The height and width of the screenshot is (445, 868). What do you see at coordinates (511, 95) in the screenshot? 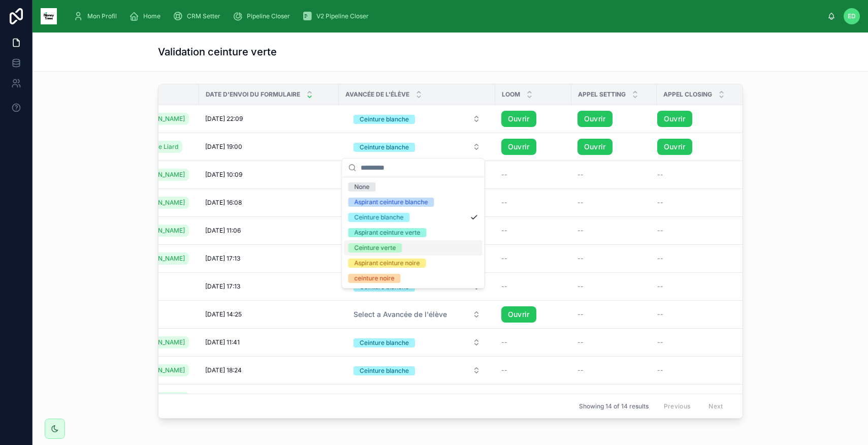
I see `span: Loom` at bounding box center [511, 95].